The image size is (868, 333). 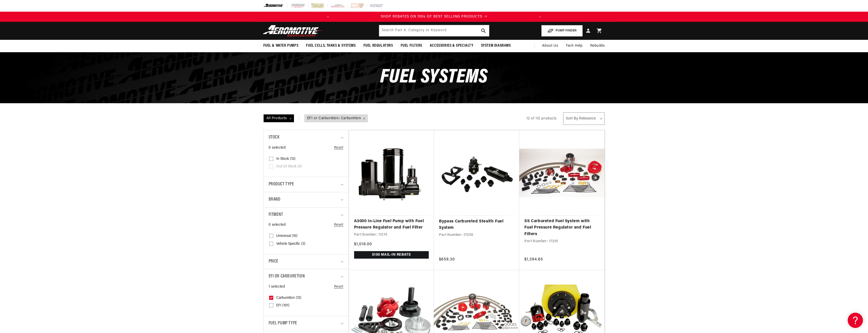 I want to click on span: Accessories & Specialty, so click(x=452, y=45).